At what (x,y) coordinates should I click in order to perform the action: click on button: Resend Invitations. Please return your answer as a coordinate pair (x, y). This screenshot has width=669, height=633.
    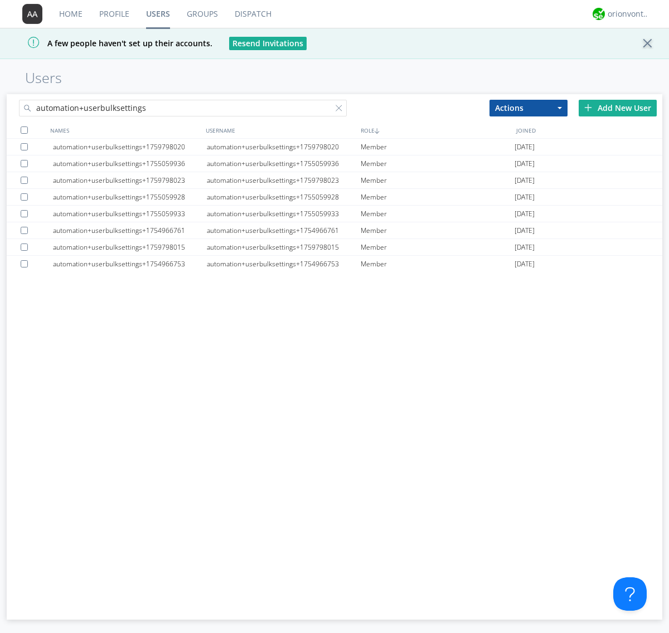
    Looking at the image, I should click on (268, 43).